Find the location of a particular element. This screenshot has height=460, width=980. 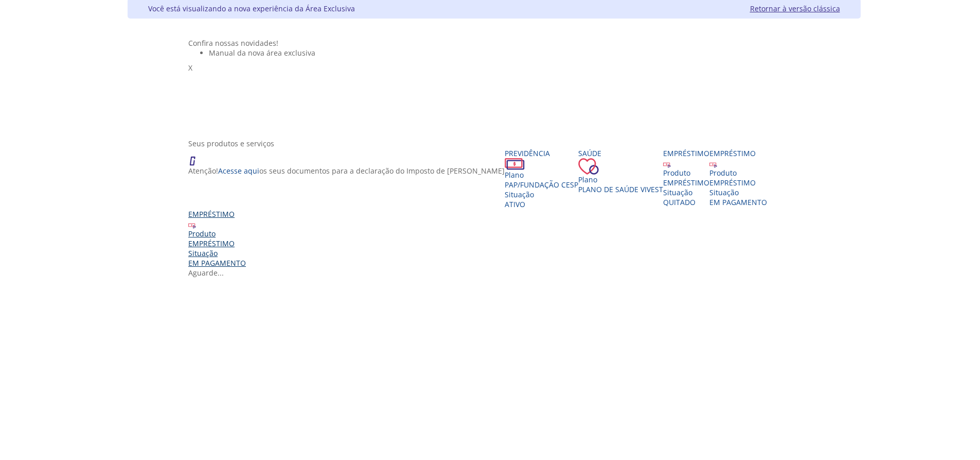

section: <span lang="en" dir="ltr">ProdutosCard</span> is located at coordinates (494, 208).